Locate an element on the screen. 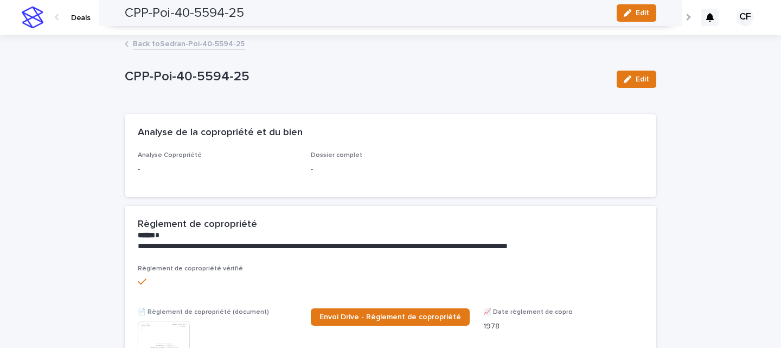 This screenshot has width=781, height=348. a: Envoi Drive - Règlement de copropriété is located at coordinates (390, 317).